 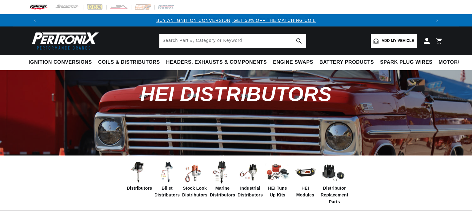 I want to click on span: Industrial Distributors, so click(x=250, y=191).